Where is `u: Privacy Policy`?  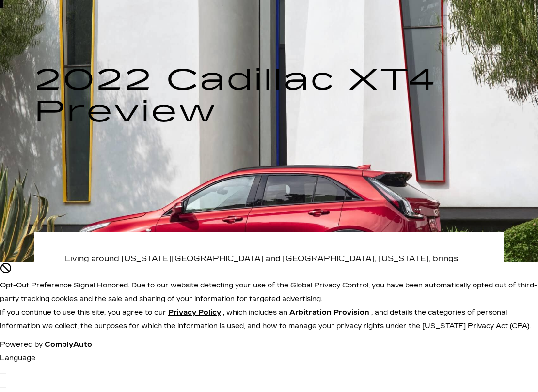 u: Privacy Policy is located at coordinates (194, 312).